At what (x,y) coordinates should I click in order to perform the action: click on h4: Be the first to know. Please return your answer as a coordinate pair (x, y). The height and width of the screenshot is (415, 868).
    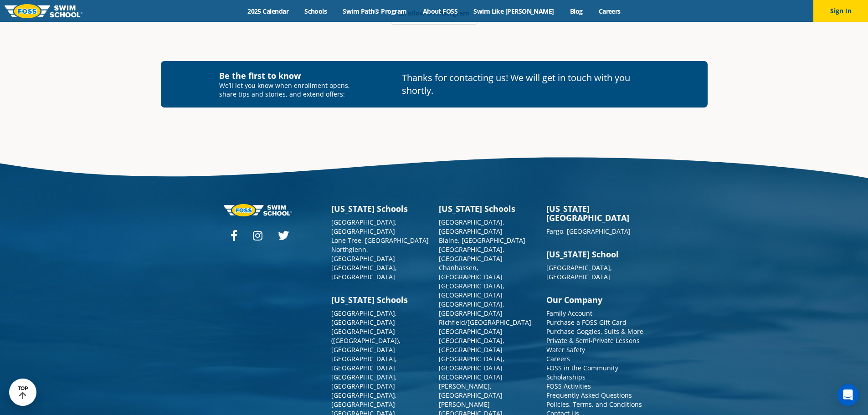
    Looking at the image, I should click on (288, 76).